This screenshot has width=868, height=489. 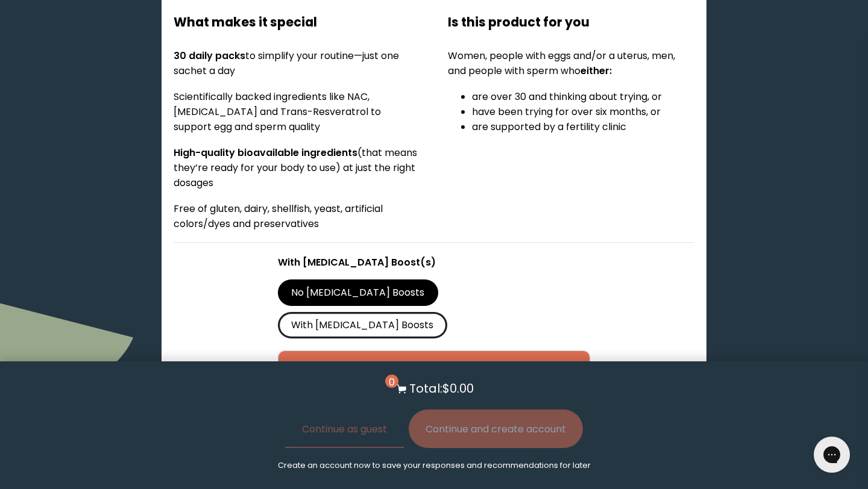 I want to click on p: to simplify your routine—just one sachet a day, so click(x=297, y=63).